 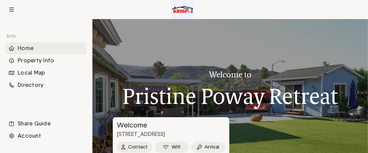 I want to click on button: Arrival, so click(x=208, y=147).